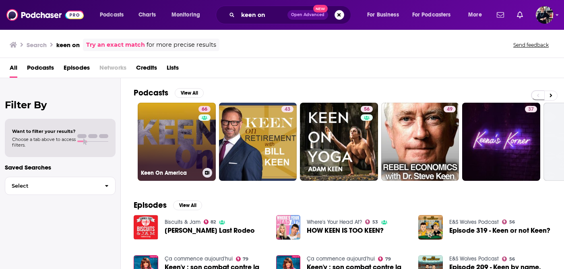 This screenshot has height=269, width=564. I want to click on div: Search podcasts, credits, & more..., so click(291, 15).